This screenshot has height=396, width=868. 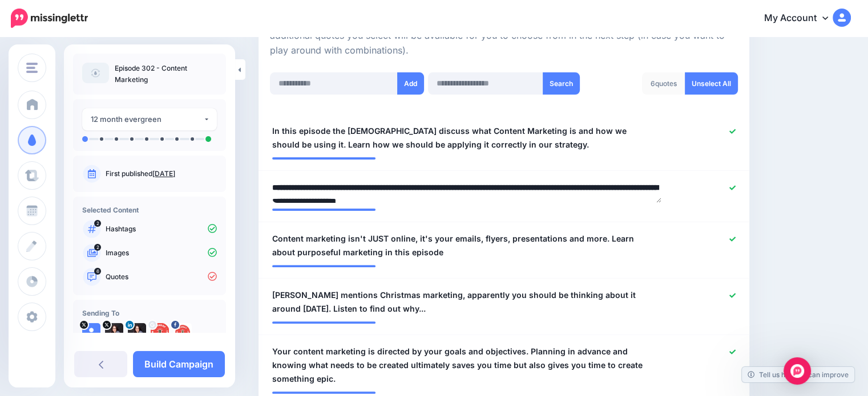 What do you see at coordinates (561, 83) in the screenshot?
I see `button: Search` at bounding box center [561, 83].